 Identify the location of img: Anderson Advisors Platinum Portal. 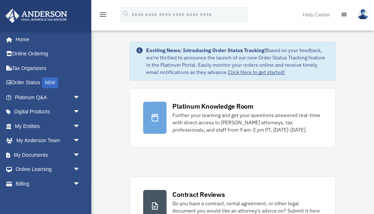
(36, 16).